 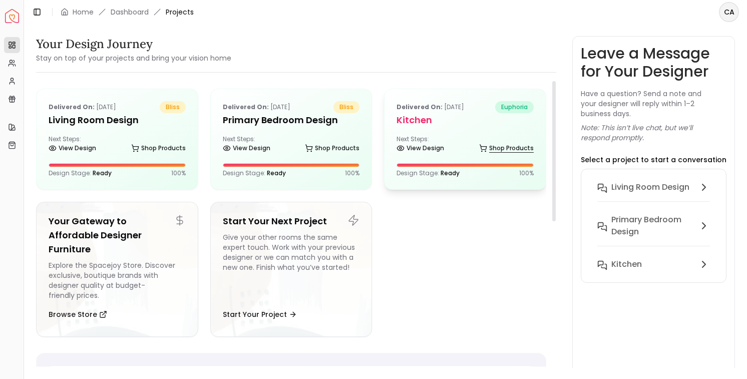 I want to click on h5: Living Room design, so click(x=117, y=120).